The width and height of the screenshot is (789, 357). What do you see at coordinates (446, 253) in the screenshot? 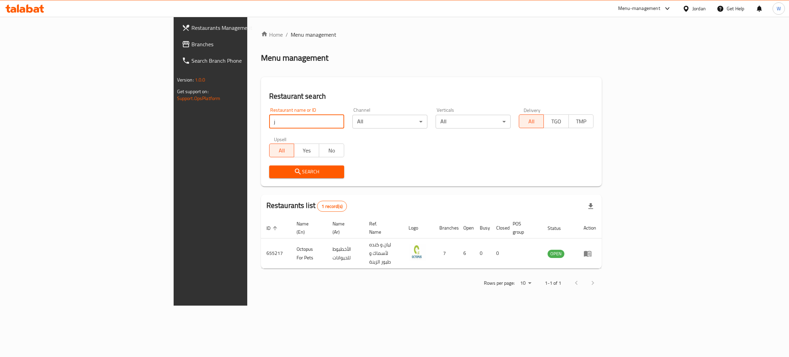
I see `td: 7` at bounding box center [446, 253].